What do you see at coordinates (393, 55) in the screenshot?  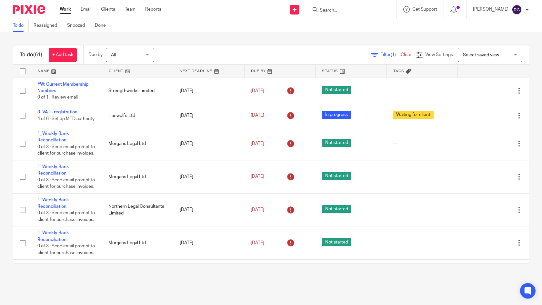 I see `span: (1)` at bounding box center [393, 55].